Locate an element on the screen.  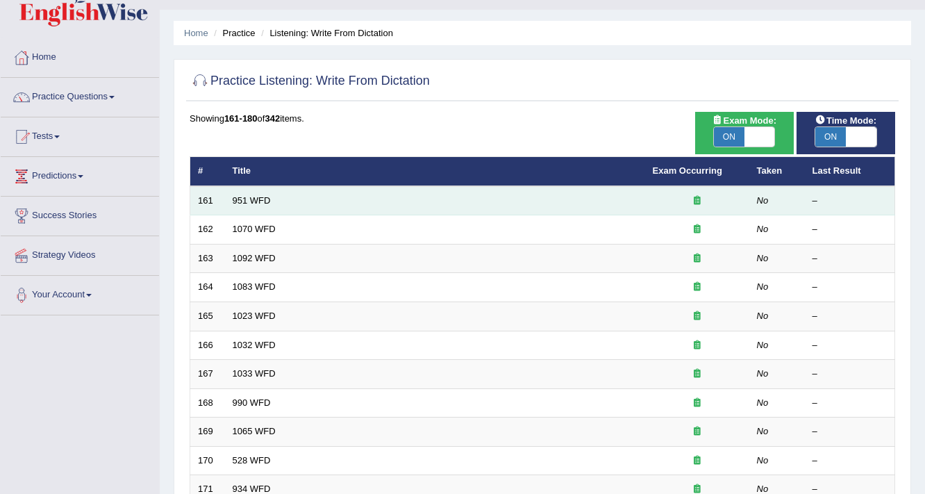
a: 934 WFD is located at coordinates (251, 488).